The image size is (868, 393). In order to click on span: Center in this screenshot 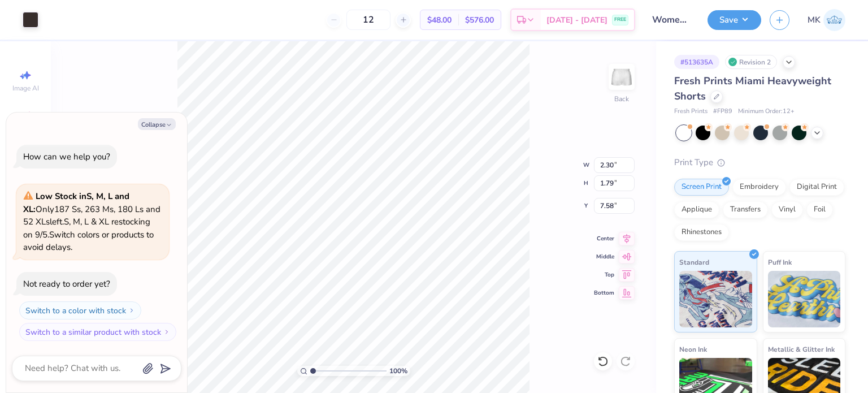, I will do `click(604, 238)`.